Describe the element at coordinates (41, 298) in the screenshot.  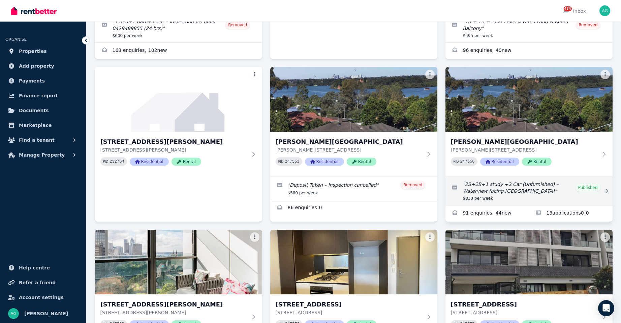
I see `span: Account settings` at that location.